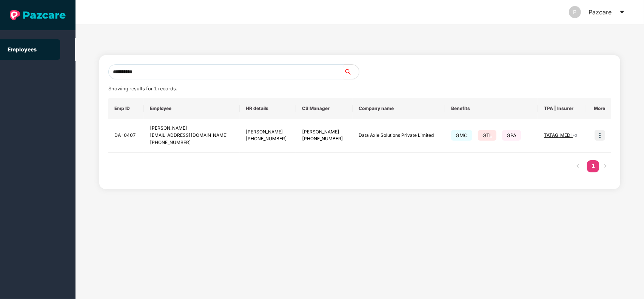  I want to click on a: 1, so click(593, 166).